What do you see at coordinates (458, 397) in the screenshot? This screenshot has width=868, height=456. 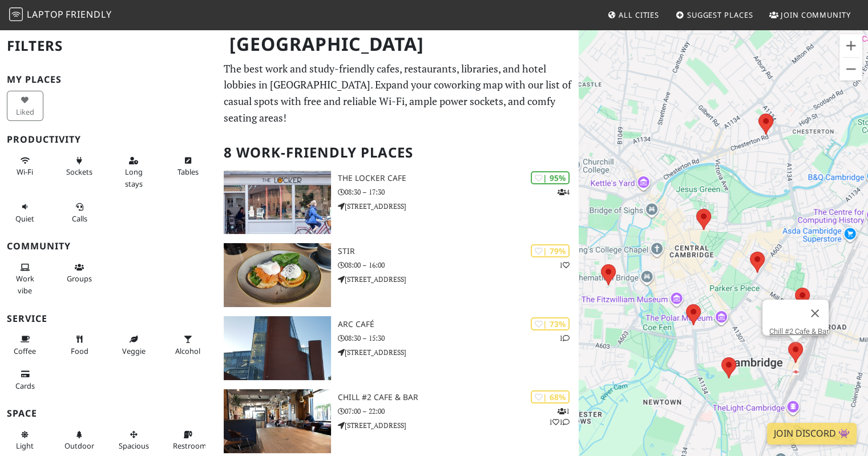 I see `h3: Chill #2 Cafe & Bar` at bounding box center [458, 397].